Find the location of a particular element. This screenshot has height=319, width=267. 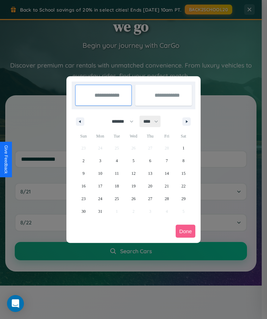

span: Fri is located at coordinates (167, 136).